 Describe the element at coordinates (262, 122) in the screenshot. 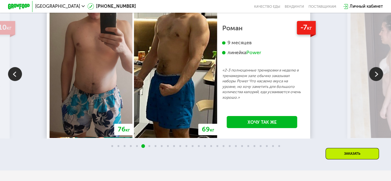

I see `a: Хочу так же` at that location.